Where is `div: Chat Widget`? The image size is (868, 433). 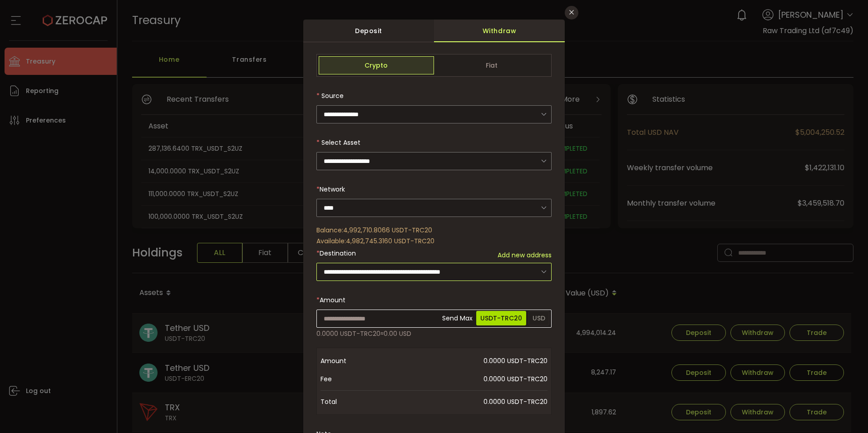
div: Chat Widget is located at coordinates (845, 411).